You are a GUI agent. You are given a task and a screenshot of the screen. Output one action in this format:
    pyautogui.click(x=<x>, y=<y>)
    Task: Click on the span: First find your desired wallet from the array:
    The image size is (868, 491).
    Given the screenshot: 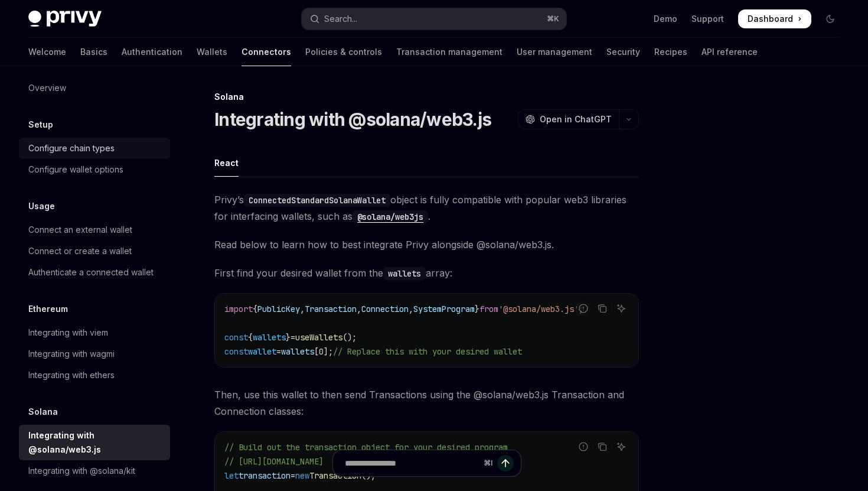 What is the action you would take?
    pyautogui.click(x=426, y=273)
    